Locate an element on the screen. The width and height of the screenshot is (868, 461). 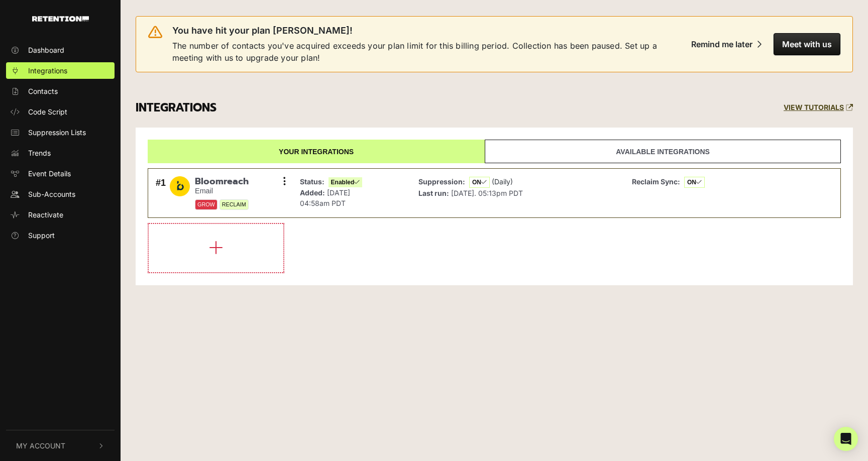
strong: Status: is located at coordinates (312, 181).